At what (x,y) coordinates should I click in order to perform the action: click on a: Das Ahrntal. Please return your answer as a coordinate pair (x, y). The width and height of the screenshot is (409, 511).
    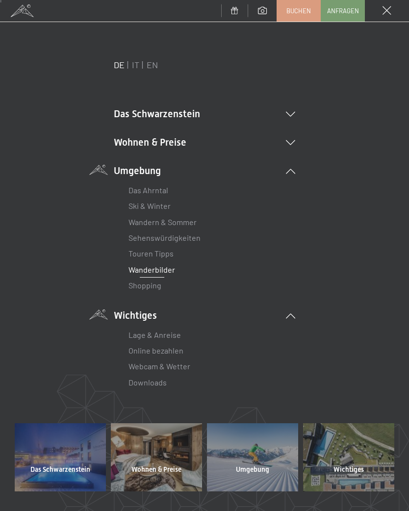
    Looking at the image, I should click on (148, 190).